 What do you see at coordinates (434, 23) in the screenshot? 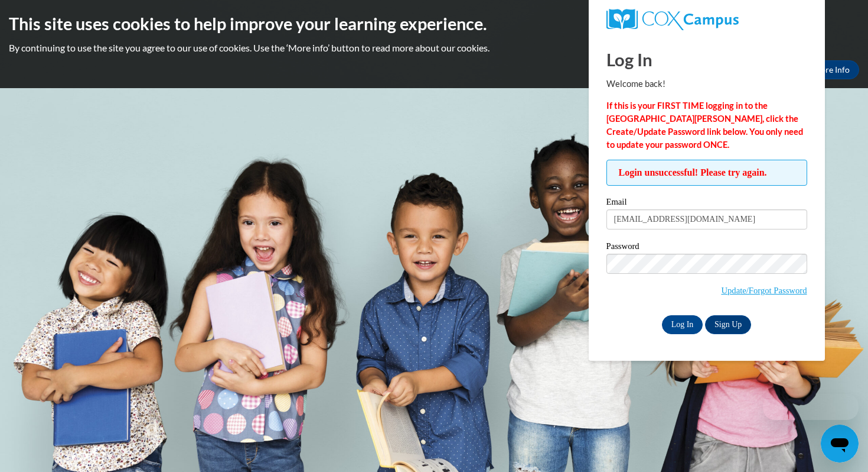
I see `h2: This site uses cookies to help improve your learning experience.` at bounding box center [434, 23].